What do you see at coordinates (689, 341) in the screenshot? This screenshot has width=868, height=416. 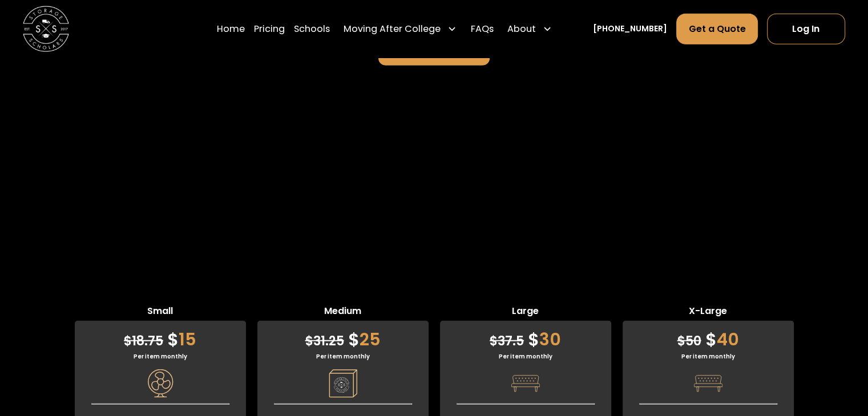 I see `span: 50` at bounding box center [689, 341].